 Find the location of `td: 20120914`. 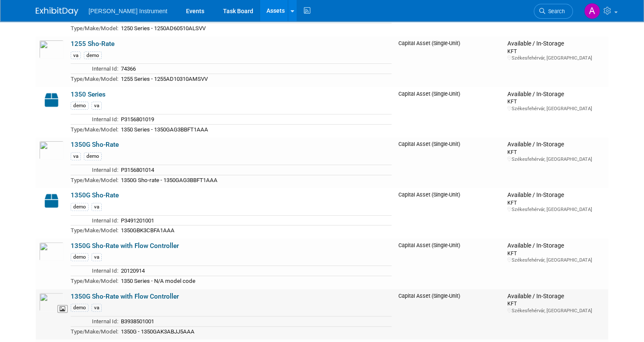

td: 20120914 is located at coordinates (255, 271).